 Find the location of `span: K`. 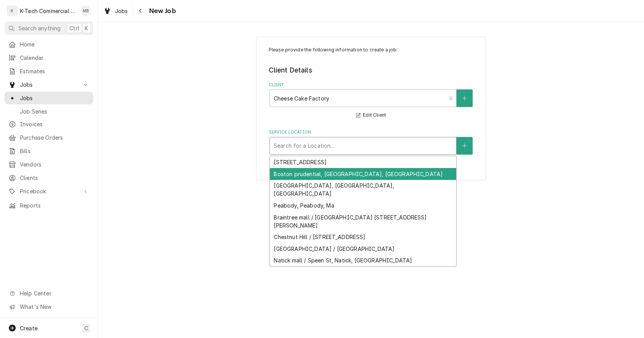

span: K is located at coordinates (86, 28).